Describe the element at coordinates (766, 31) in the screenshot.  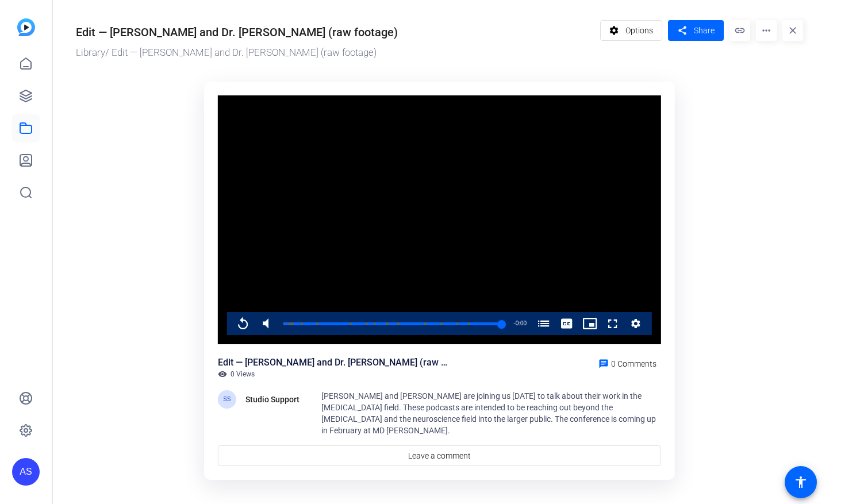
I see `mat-icon: more_horiz` at that location.